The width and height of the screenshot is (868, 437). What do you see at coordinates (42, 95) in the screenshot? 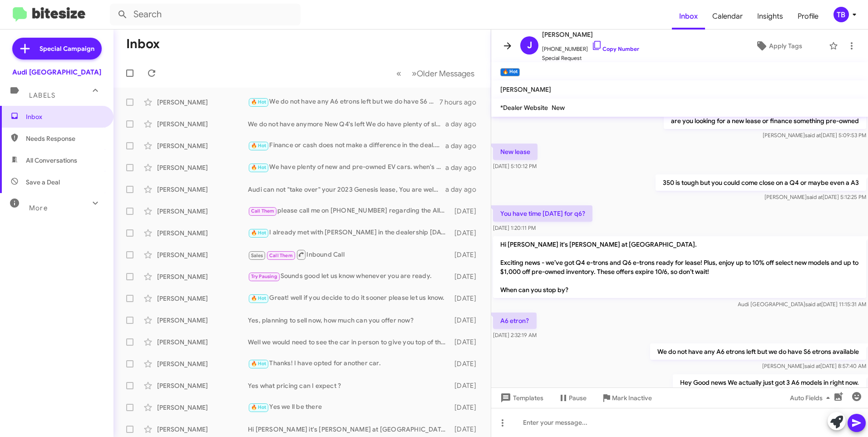
I see `span: Labels` at bounding box center [42, 95].